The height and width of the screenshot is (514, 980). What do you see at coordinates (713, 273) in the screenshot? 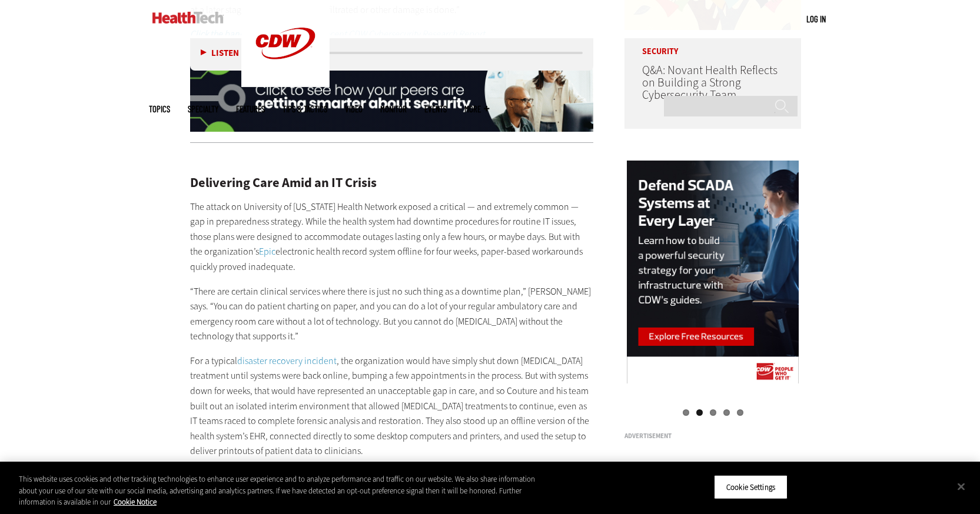
I see `img: scada right rail` at bounding box center [713, 273].